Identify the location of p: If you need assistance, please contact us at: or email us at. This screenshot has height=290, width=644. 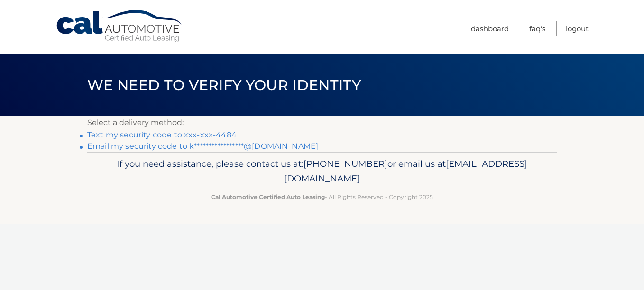
(322, 171).